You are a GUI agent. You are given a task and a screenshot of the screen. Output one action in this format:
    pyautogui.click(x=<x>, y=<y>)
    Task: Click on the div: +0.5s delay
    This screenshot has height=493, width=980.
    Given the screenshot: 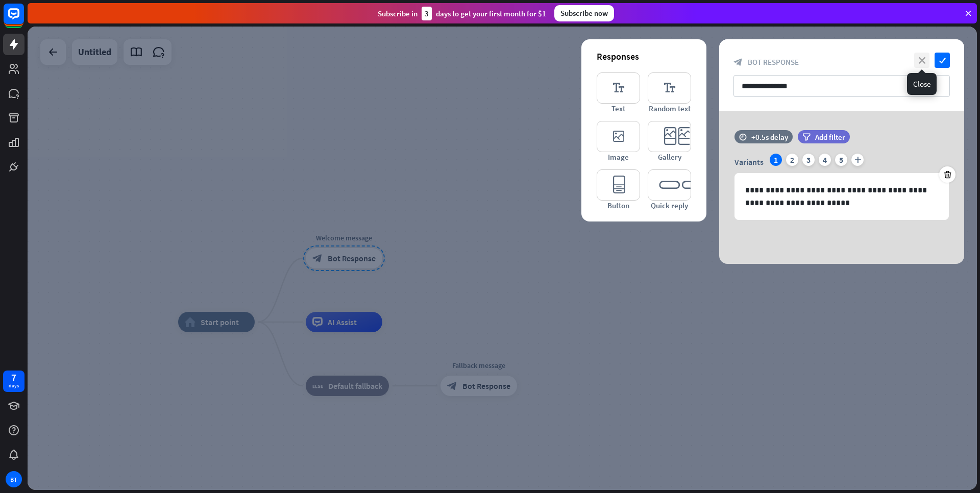 What is the action you would take?
    pyautogui.click(x=770, y=137)
    